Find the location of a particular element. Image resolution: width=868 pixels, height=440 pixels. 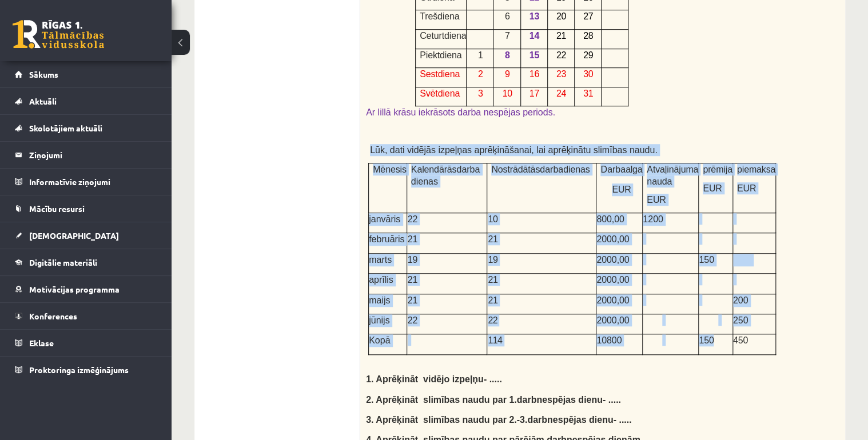

body: Editor, wiswyg-editor-user-answer-47434021282580 is located at coordinates (236, 143).